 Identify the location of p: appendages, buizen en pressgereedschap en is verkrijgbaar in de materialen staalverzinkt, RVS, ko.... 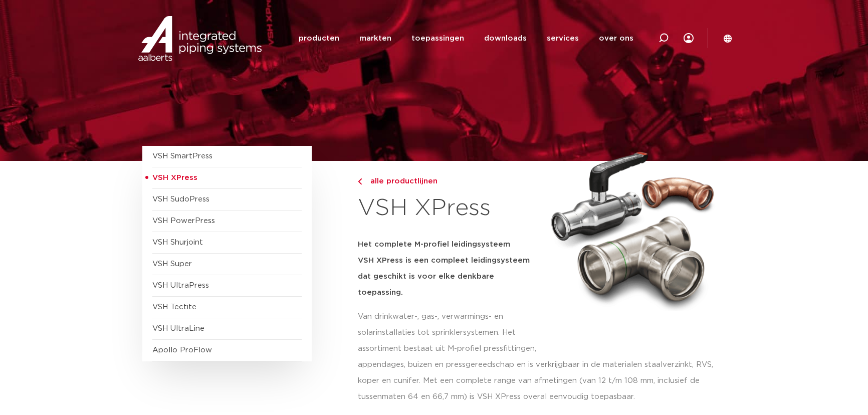
(542, 381).